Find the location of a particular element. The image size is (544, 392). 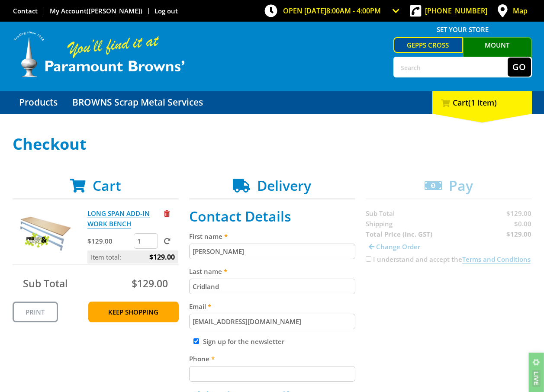

span: 8:00am - 4:00pm is located at coordinates (354, 11).